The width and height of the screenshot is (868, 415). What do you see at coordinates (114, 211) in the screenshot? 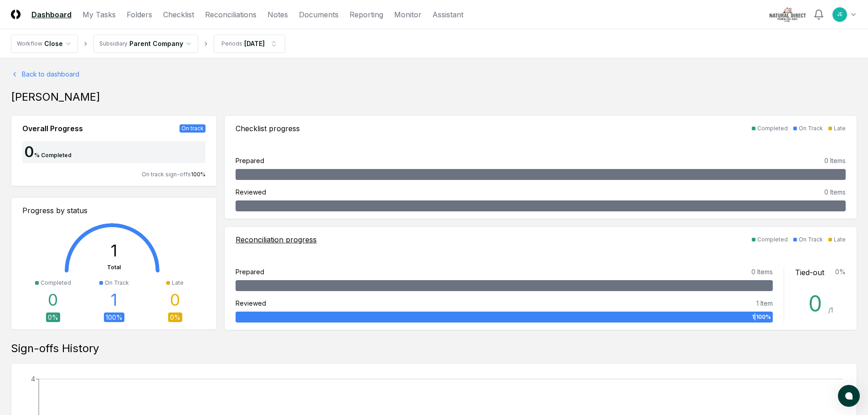
I see `div: Progress by status` at bounding box center [114, 211].